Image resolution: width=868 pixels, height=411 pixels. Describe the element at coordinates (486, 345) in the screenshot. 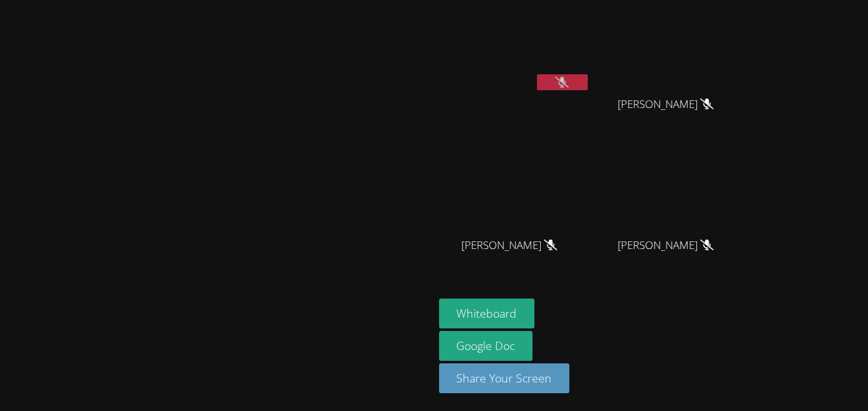

I see `a: Google Doc` at that location.